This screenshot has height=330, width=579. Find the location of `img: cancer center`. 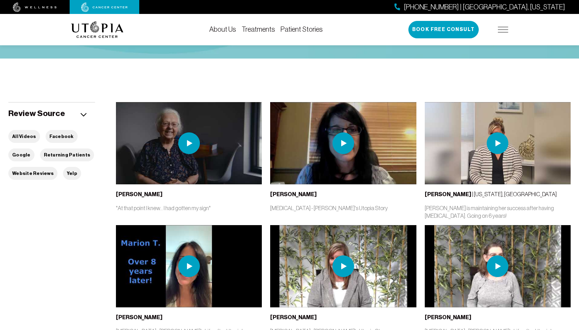

img: cancer center is located at coordinates (105, 7).